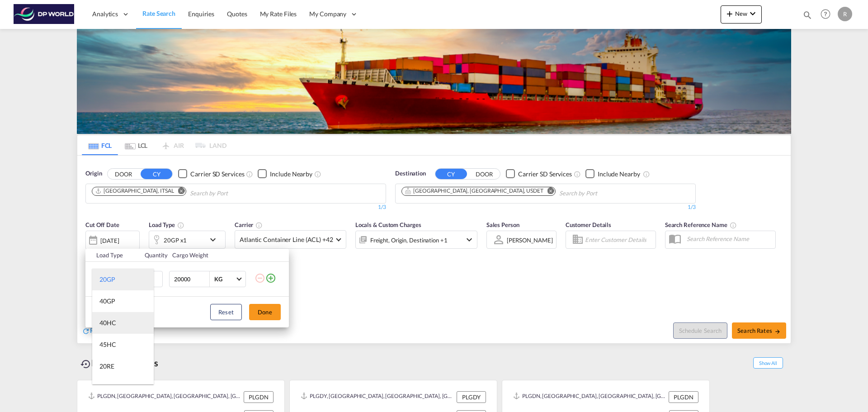 The image size is (868, 412). Describe the element at coordinates (107, 279) in the screenshot. I see `div: 20GP` at that location.